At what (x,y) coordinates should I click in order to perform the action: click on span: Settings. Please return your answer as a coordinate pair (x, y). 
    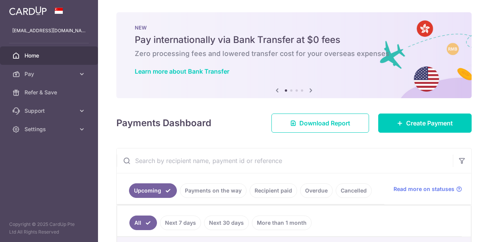
    Looking at the image, I should click on (50, 129).